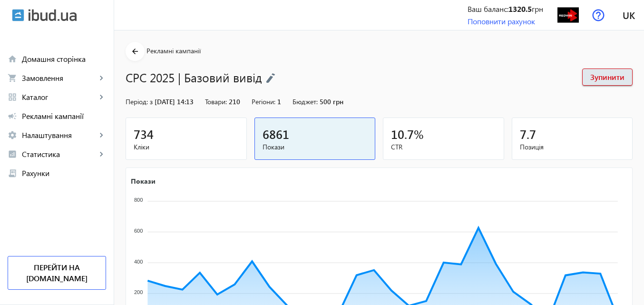 This screenshot has height=305, width=644. What do you see at coordinates (598, 16) in the screenshot?
I see `img: help.svg` at bounding box center [598, 16].